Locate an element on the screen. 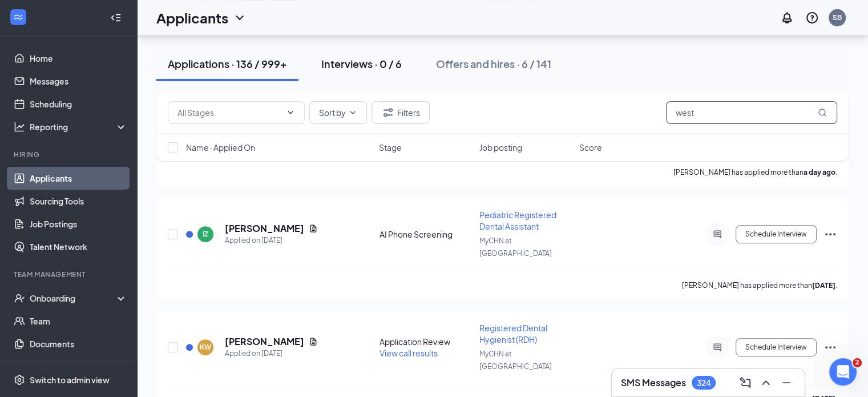  button: Filter Filters is located at coordinates (401, 113).